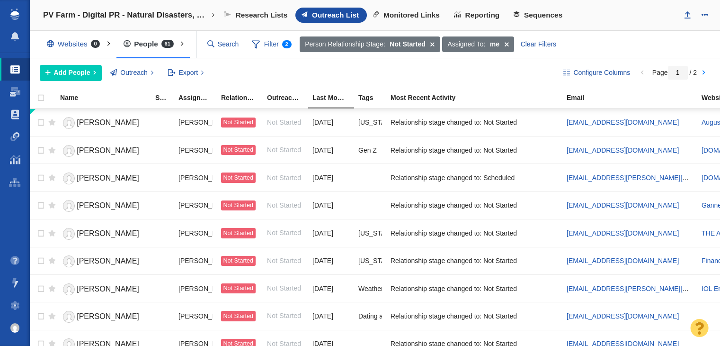  I want to click on span: Weather, so click(371, 288).